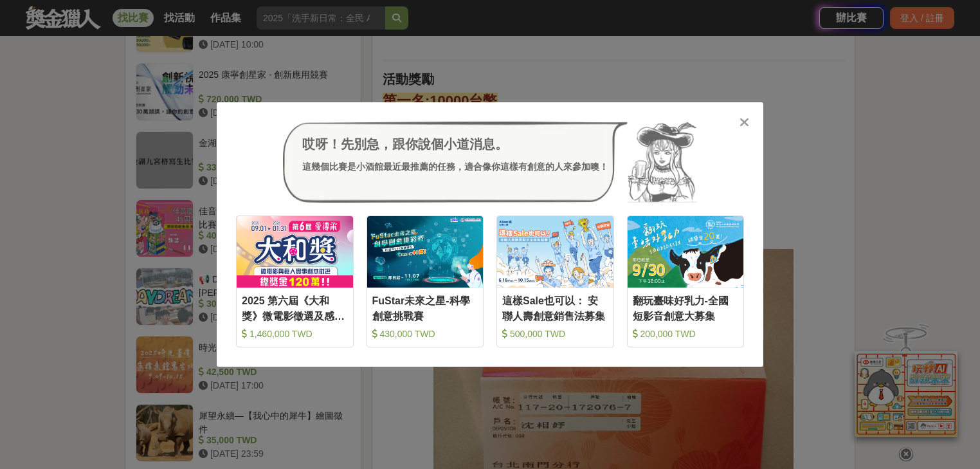 Image resolution: width=980 pixels, height=469 pixels. I want to click on div: FuStar未來之星-科學創意挑戰賽, so click(425, 307).